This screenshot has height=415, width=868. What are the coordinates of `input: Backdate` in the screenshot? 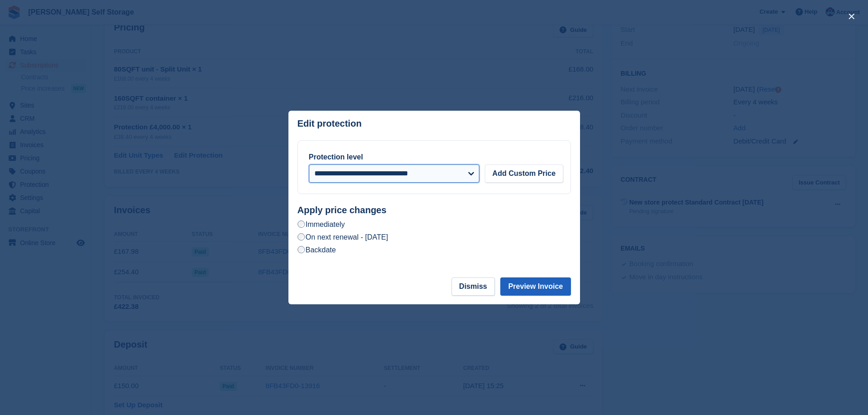 It's located at (301, 250).